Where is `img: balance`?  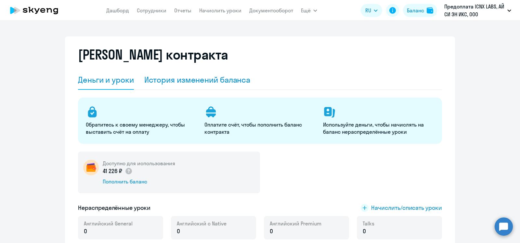
img: balance is located at coordinates (430, 10).